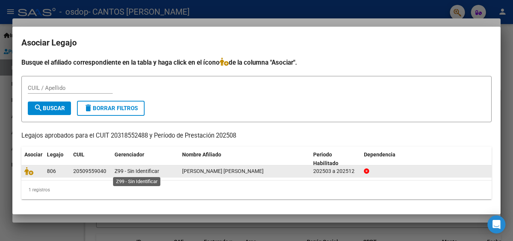 The width and height of the screenshot is (513, 241). What do you see at coordinates (91, 159) in the screenshot?
I see `datatable-header-cell: CUIL` at bounding box center [91, 159].